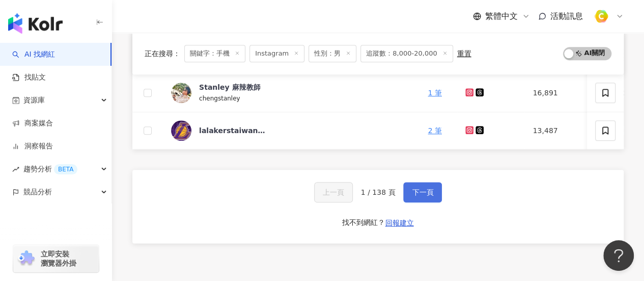 Image resolution: width=644 pixels, height=281 pixels. What do you see at coordinates (291, 130) in the screenshot?
I see `a: KOL Avatarlalakerstaiwanfansclub` at bounding box center [291, 130].